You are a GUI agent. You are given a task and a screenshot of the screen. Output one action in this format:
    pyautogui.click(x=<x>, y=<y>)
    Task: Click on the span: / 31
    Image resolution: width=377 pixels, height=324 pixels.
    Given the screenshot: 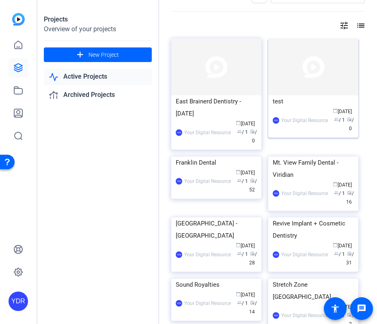 What is the action you would take?
    pyautogui.click(x=350, y=258)
    